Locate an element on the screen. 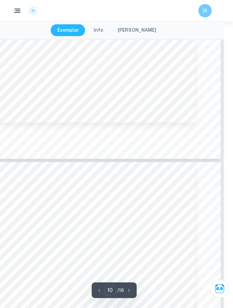  p: / 16 is located at coordinates (121, 291).